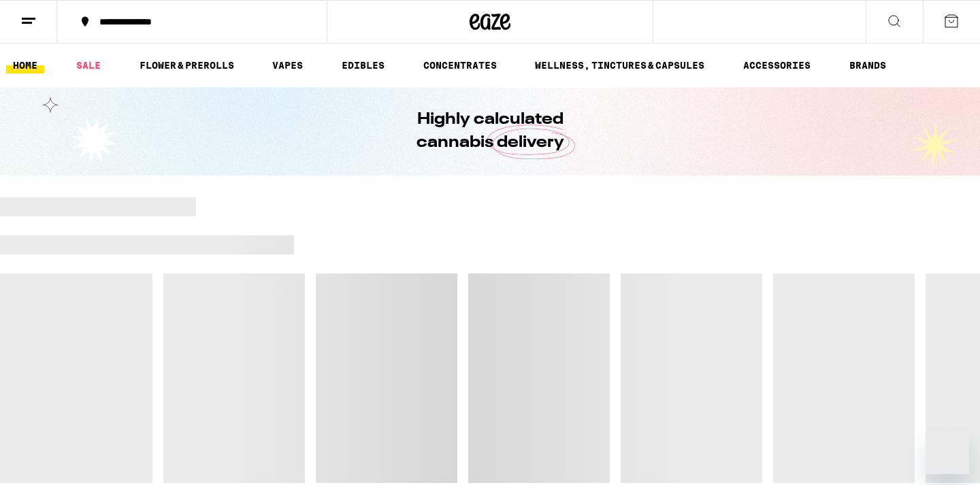 The height and width of the screenshot is (485, 980). Describe the element at coordinates (187, 65) in the screenshot. I see `a: FLOWER & PREROLLS` at that location.